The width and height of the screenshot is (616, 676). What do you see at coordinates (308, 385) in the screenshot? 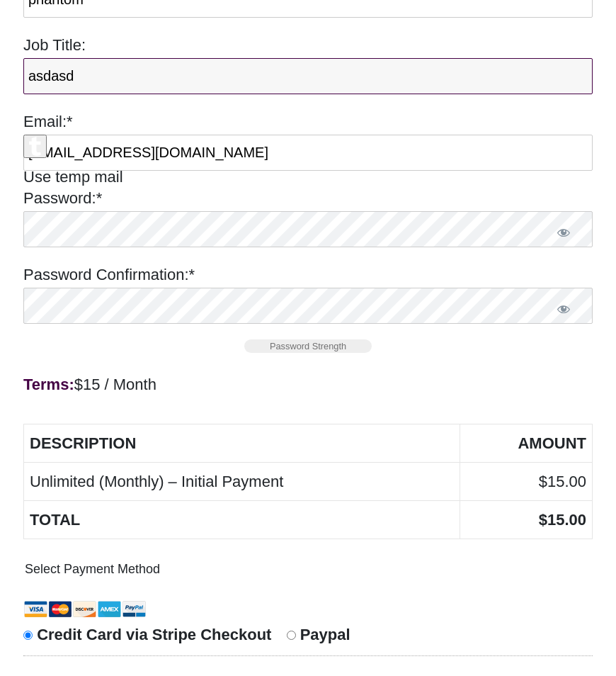
I see `div: $15 / Month` at bounding box center [308, 385].